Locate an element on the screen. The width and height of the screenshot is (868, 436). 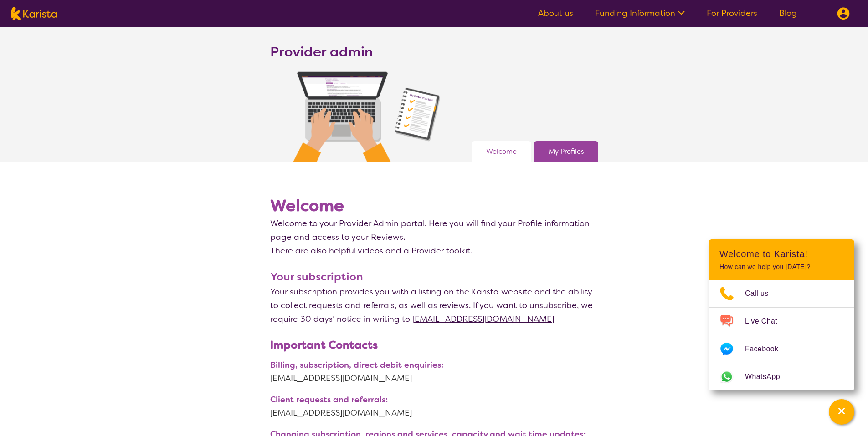
div: Channel Menu is located at coordinates (781, 315).